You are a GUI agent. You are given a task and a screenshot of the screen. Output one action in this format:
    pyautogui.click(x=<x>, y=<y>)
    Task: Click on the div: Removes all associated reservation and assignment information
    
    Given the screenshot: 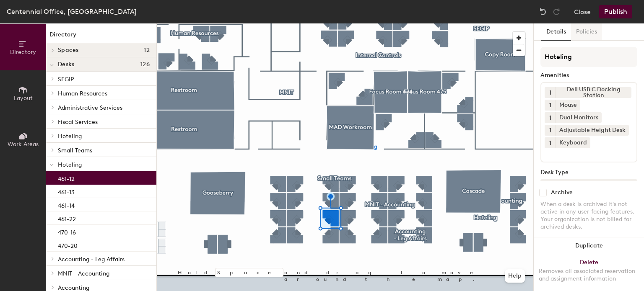 What is the action you would take?
    pyautogui.click(x=588, y=275)
    